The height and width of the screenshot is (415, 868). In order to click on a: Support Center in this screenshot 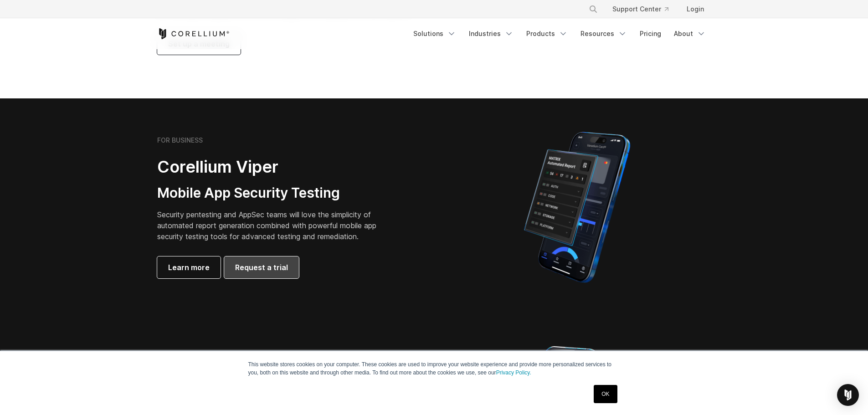, I will do `click(640, 9)`.